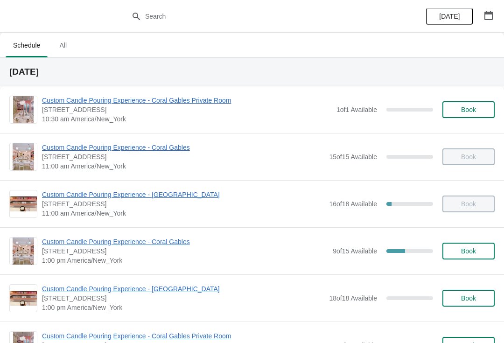 This screenshot has width=504, height=343. Describe the element at coordinates (353, 298) in the screenshot. I see `span: 18 of 18 Available` at that location.